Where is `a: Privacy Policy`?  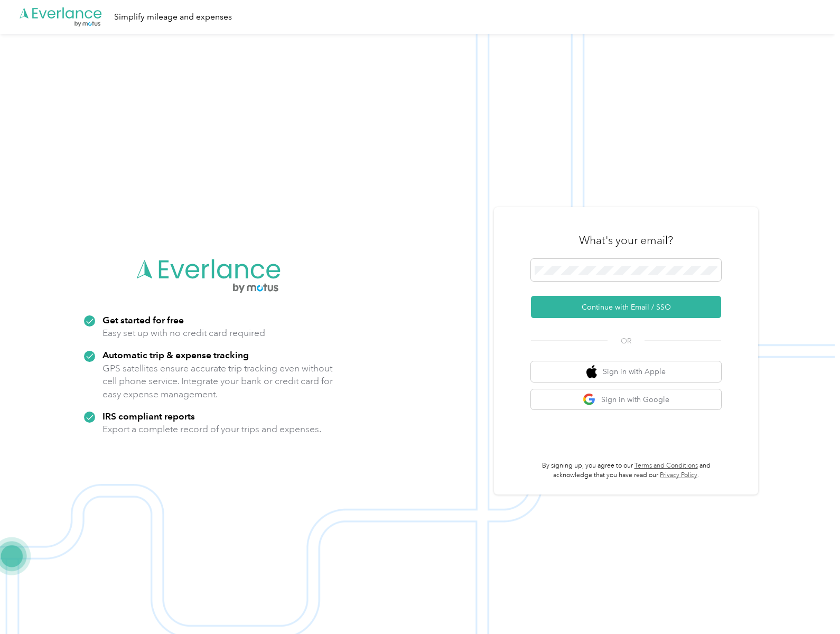
a: Privacy Policy is located at coordinates (678, 475).